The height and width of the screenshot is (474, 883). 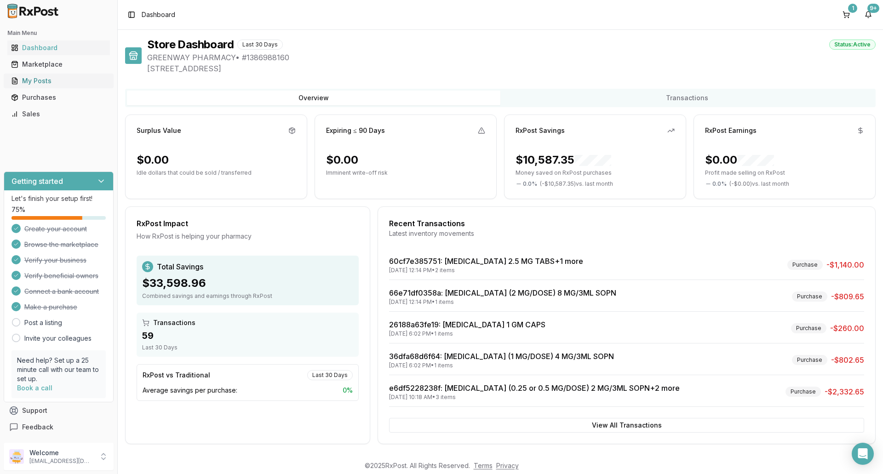 What do you see at coordinates (852, 45) in the screenshot?
I see `div: Status: Active` at bounding box center [852, 45].